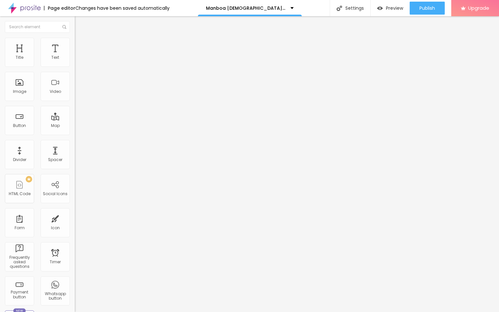 The image size is (499, 312). What do you see at coordinates (380, 8) in the screenshot?
I see `img: view-1.svg` at bounding box center [380, 8].